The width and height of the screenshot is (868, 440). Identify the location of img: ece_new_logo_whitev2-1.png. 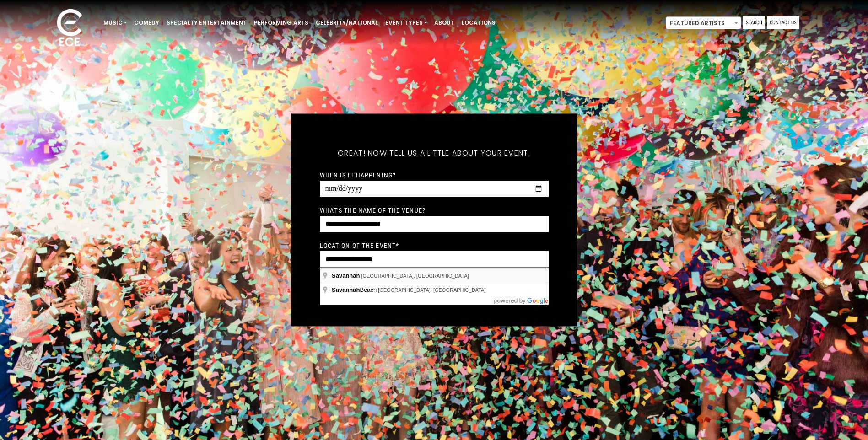
(69, 28).